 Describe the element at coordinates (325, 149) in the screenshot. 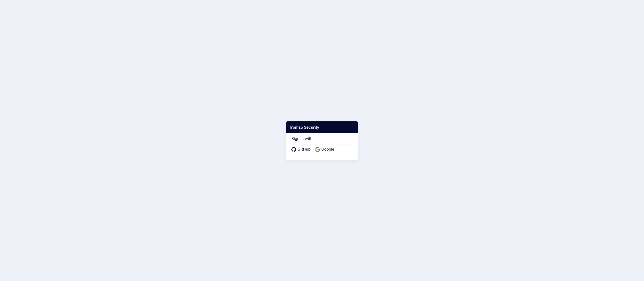

I see `a: Google` at that location.